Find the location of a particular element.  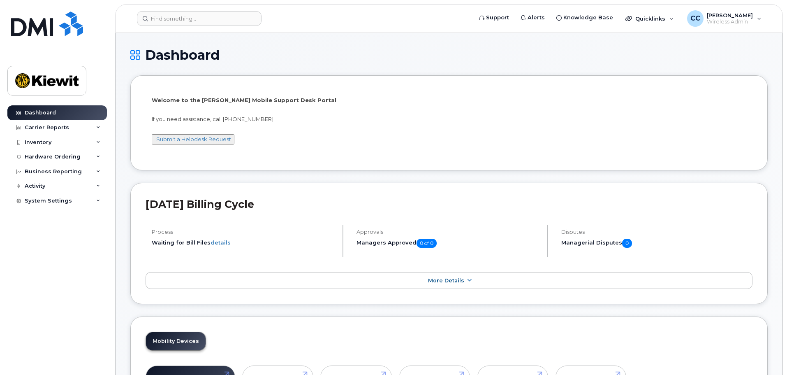

h5: Managerial Disputes is located at coordinates (657, 243).